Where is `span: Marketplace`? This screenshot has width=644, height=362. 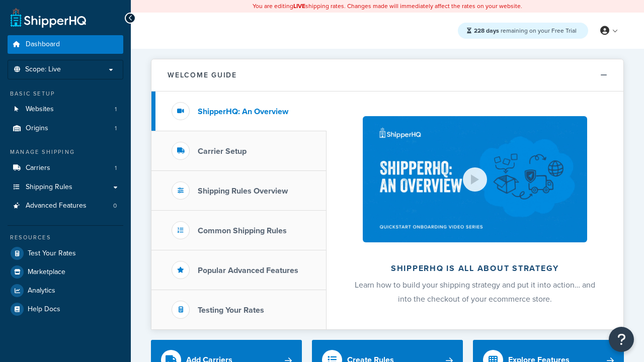 span: Marketplace is located at coordinates (46, 272).